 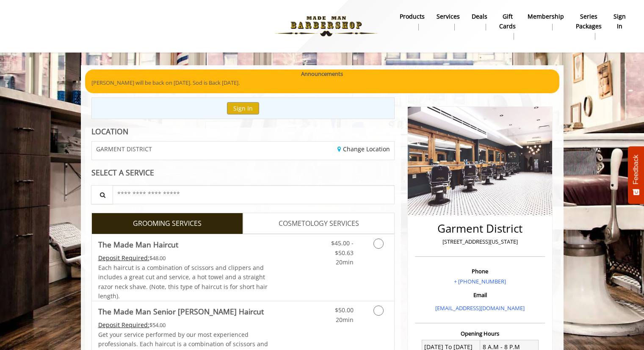 I want to click on span: COSMETOLOGY SERVICES, so click(x=319, y=224).